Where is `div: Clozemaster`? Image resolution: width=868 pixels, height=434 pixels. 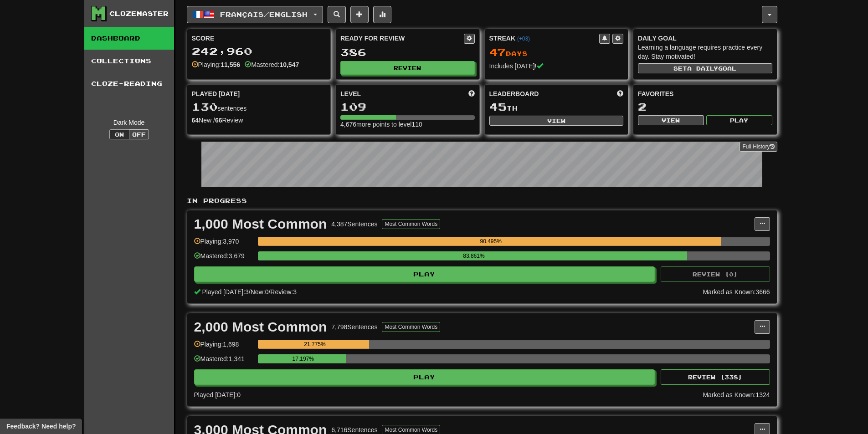 div: Clozemaster is located at coordinates (139, 13).